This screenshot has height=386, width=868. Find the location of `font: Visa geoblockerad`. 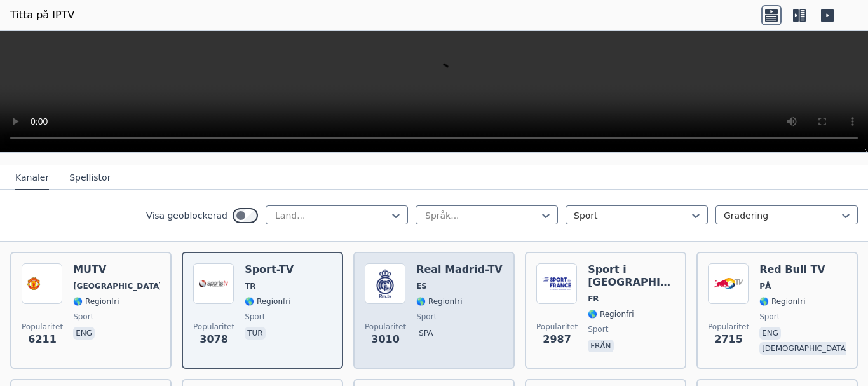

font: Visa geoblockerad is located at coordinates (187, 216).